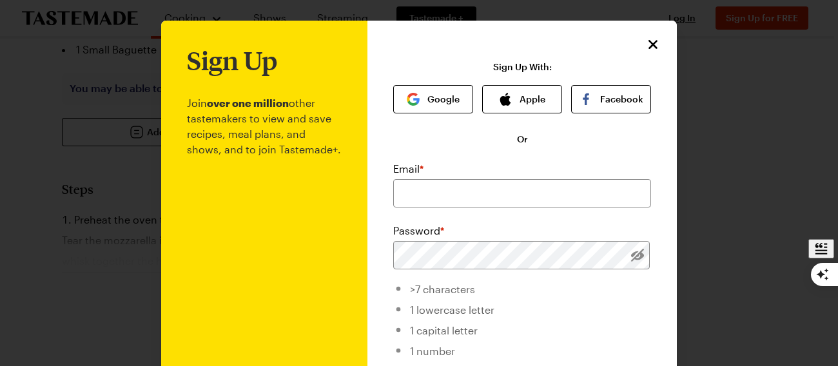  Describe the element at coordinates (232, 61) in the screenshot. I see `h1: Sign Up` at that location.